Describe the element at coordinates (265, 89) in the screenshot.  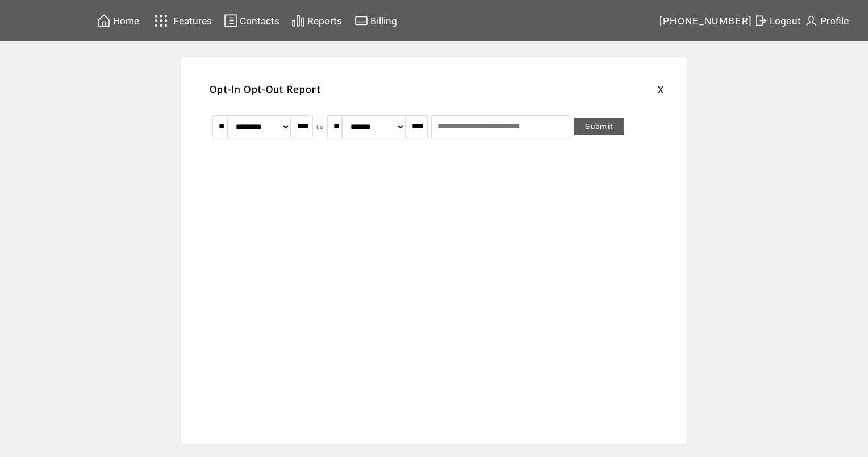
I see `span: Opt-In Opt-Out Report` at that location.